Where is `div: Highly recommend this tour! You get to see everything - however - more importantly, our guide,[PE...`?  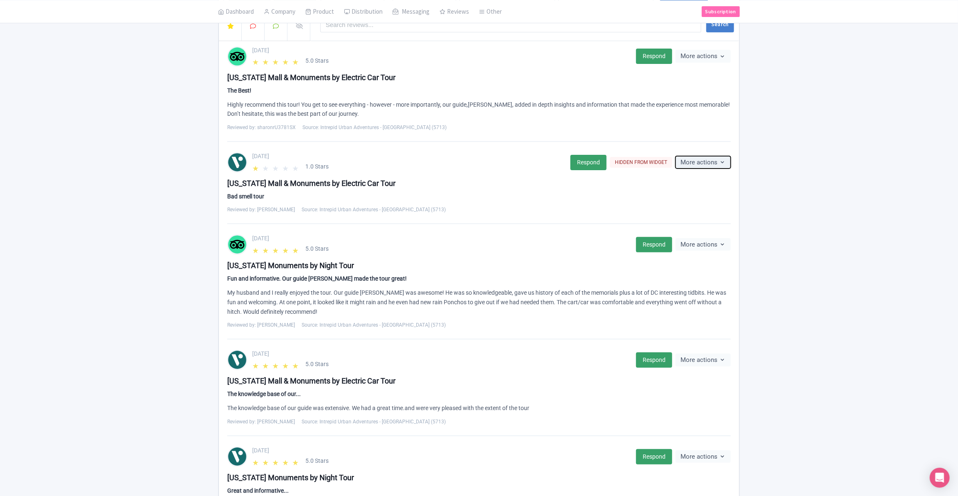
div: Highly recommend this tour! You get to see everything - however - more importantly, our guide,[PE... is located at coordinates (479, 110).